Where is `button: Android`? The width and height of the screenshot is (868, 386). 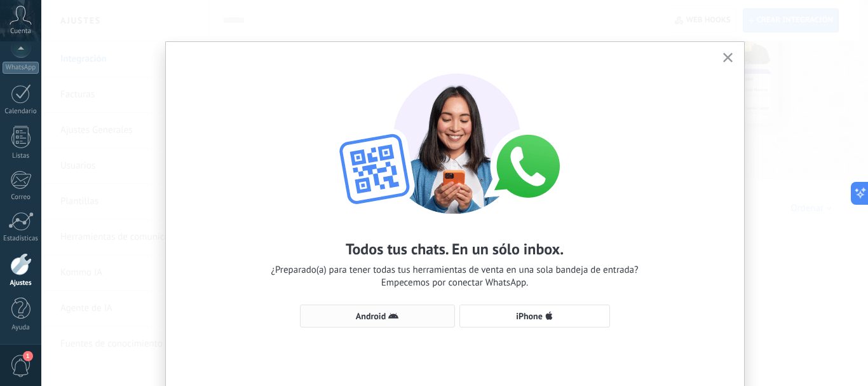 button: Android is located at coordinates (378, 316).